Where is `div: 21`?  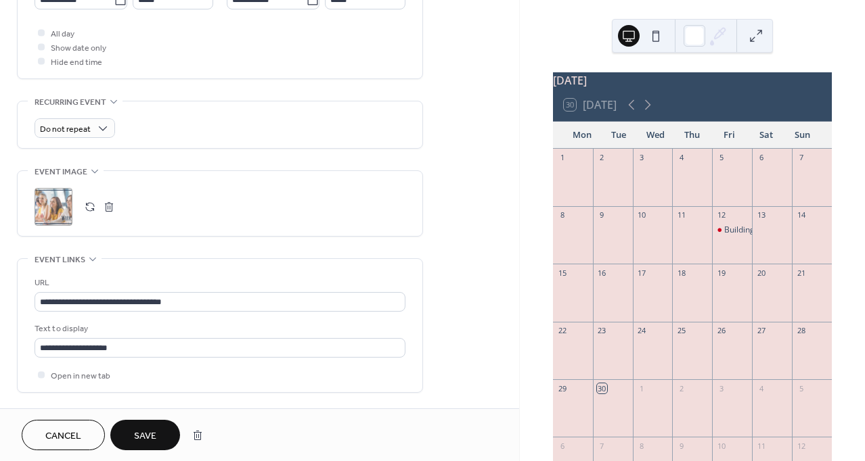 div: 21 is located at coordinates (800, 273).